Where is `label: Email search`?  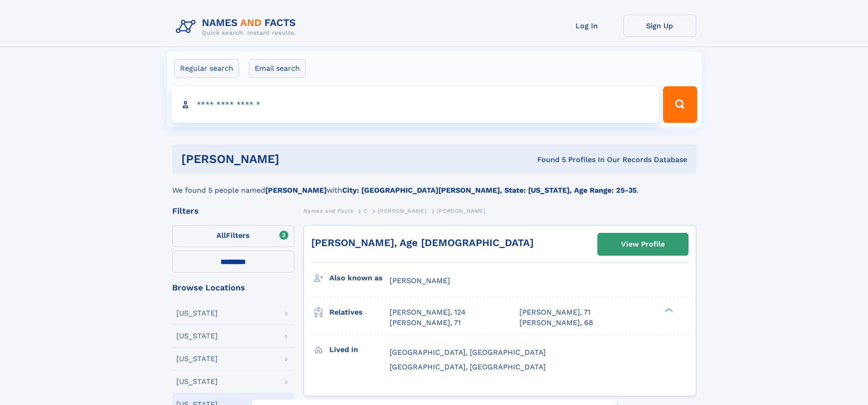 label: Email search is located at coordinates (277, 68).